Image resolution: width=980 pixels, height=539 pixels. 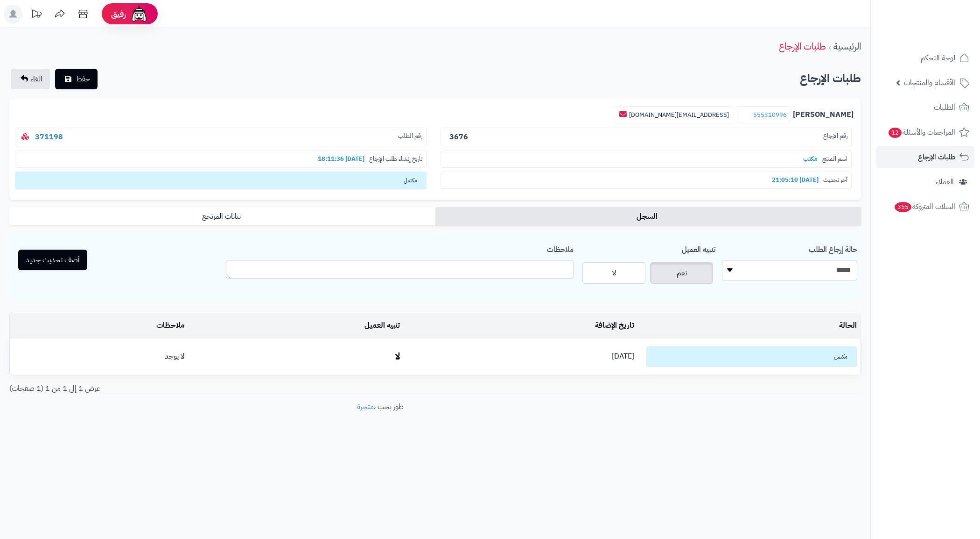 I want to click on span: العملاء, so click(x=945, y=181).